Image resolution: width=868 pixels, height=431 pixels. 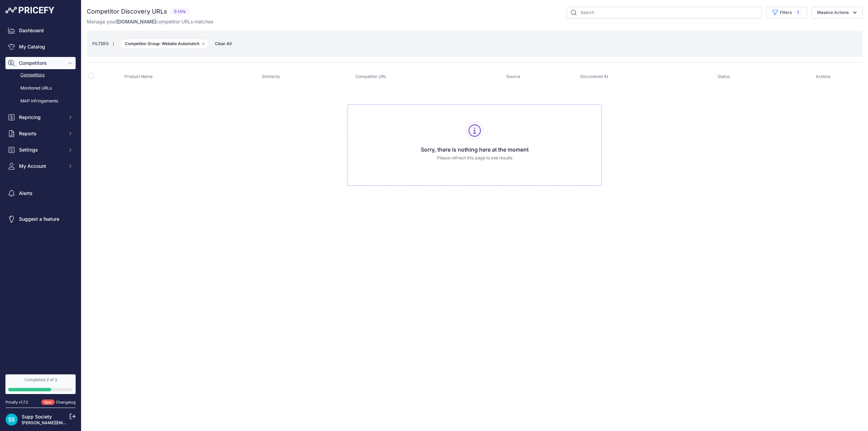 I want to click on span: My Account, so click(x=41, y=166).